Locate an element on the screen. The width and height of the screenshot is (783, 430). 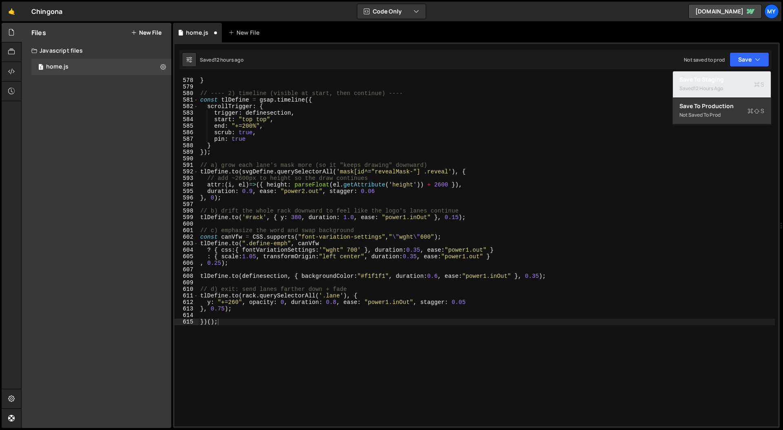
div: New File is located at coordinates (246, 33).